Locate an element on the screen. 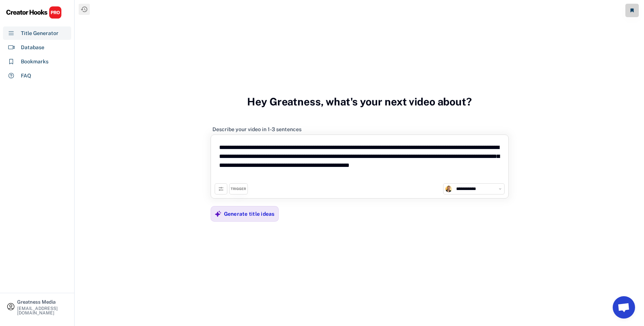 Image resolution: width=644 pixels, height=326 pixels. div: Describe your video in 1-3 sentences is located at coordinates (257, 130).